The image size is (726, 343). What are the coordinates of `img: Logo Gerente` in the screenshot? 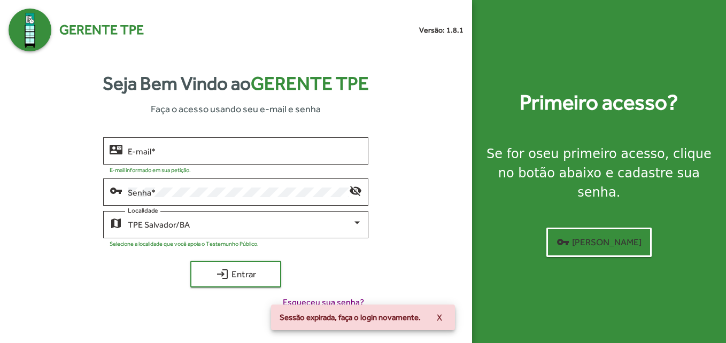 It's located at (30, 30).